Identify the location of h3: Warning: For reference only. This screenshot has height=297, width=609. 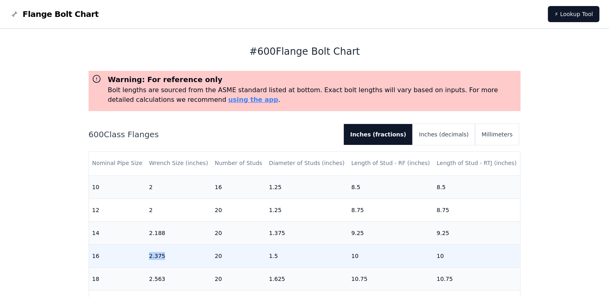
(313, 80).